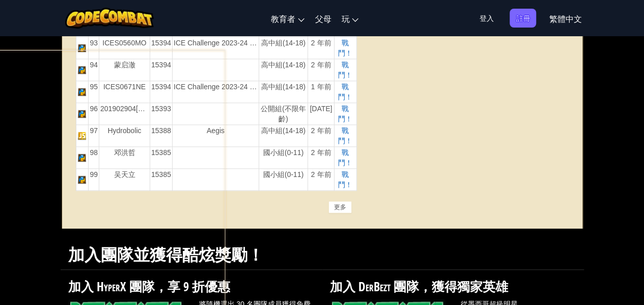  Describe the element at coordinates (322, 255) in the screenshot. I see `h2: 加入團隊並獲得酷炫獎勵！` at that location.